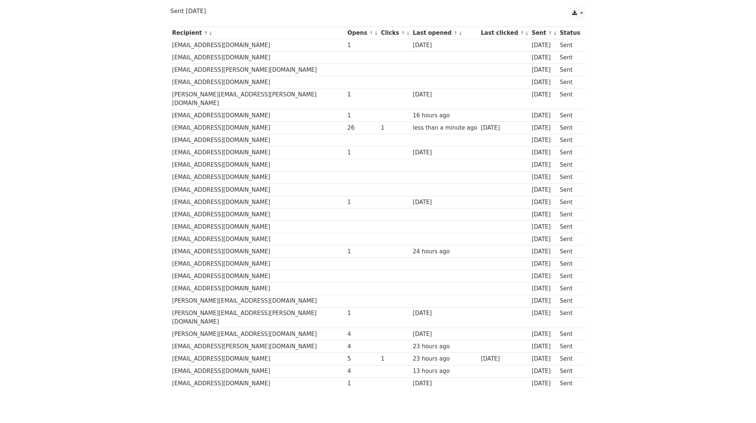 The width and height of the screenshot is (756, 423). What do you see at coordinates (570, 33) in the screenshot?
I see `th: Status` at bounding box center [570, 33].